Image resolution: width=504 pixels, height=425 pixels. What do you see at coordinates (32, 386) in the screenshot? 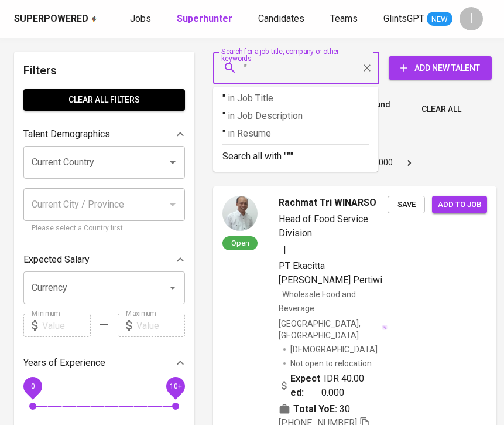
I see `span: 0` at bounding box center [32, 386].